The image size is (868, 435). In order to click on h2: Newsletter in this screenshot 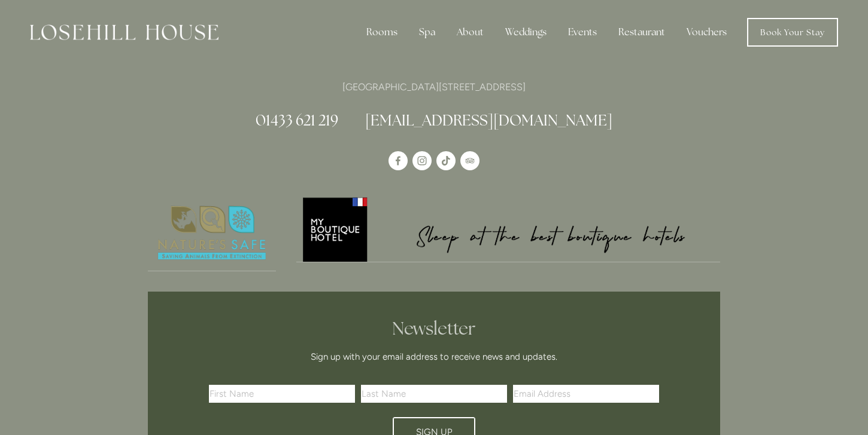, I will do `click(434, 329)`.